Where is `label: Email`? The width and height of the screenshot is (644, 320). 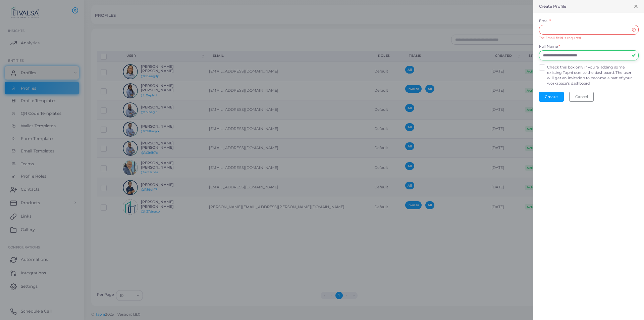
label: Email is located at coordinates (545, 21).